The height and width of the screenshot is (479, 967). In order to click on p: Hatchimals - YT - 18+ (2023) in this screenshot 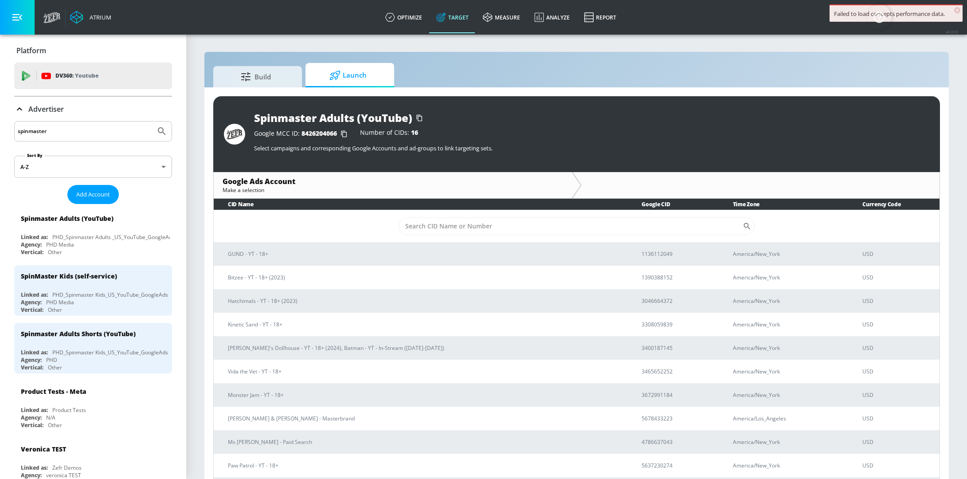, I will do `click(424, 301)`.